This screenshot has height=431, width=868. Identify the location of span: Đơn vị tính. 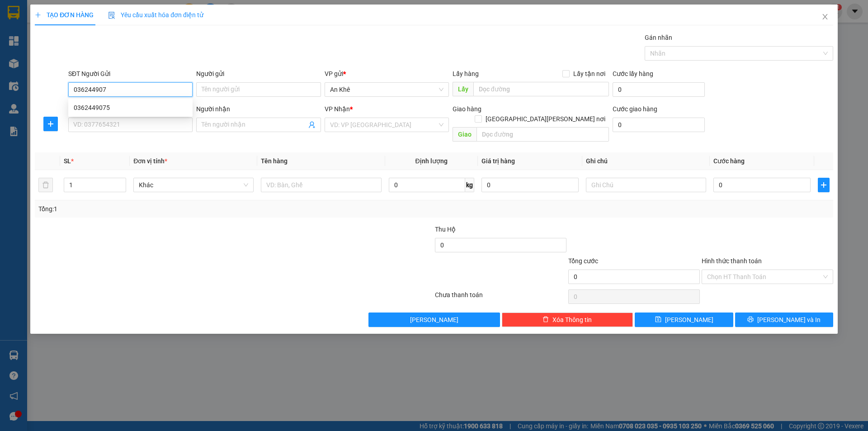
(150, 161).